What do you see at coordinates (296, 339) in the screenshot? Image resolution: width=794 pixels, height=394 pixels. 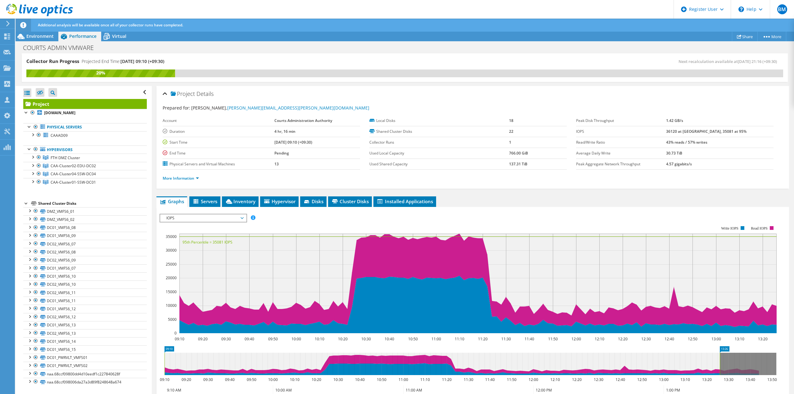 I see `text: 10:00` at bounding box center [296, 339].